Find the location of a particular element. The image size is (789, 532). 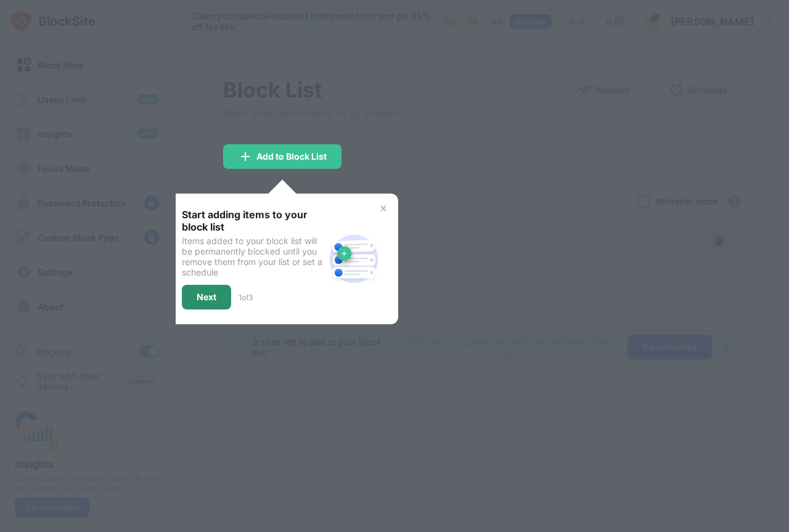

div: Add to Block List is located at coordinates (292, 156).